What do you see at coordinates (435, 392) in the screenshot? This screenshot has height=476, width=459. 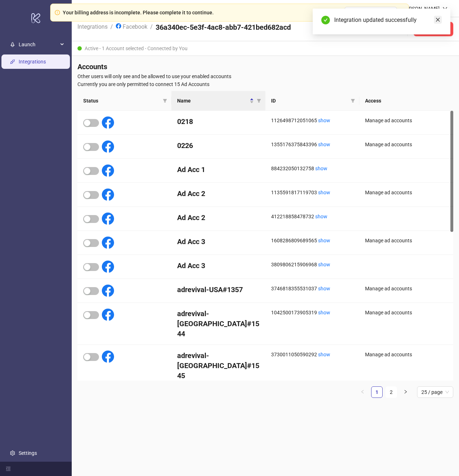 I see `div: Page Size` at bounding box center [435, 392].